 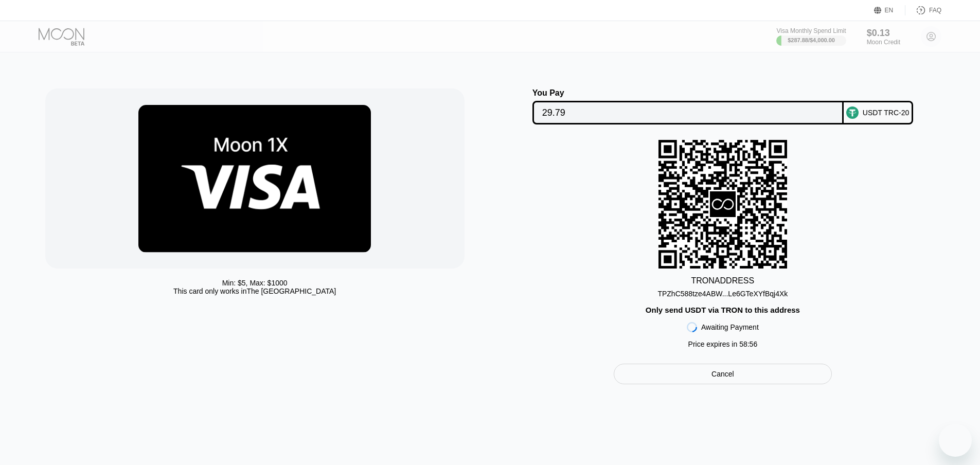 What do you see at coordinates (723, 374) in the screenshot?
I see `div: Cancel` at bounding box center [723, 374].